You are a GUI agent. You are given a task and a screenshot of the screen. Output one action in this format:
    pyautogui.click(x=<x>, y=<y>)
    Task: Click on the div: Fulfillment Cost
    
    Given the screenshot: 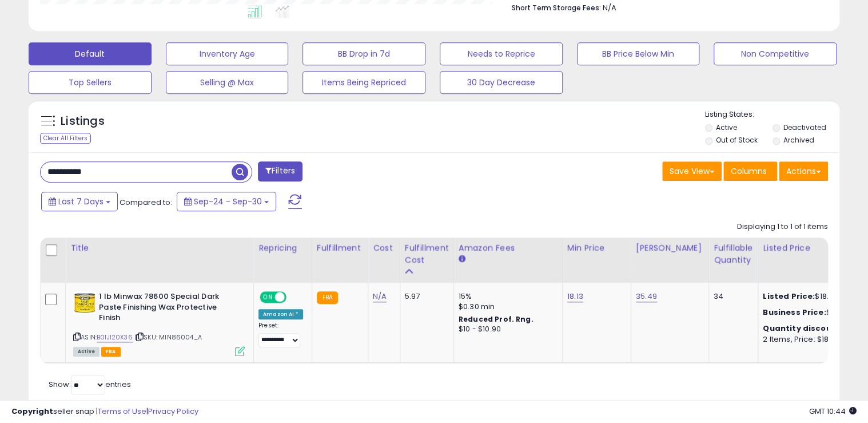 What is the action you would take?
    pyautogui.click(x=426, y=254)
    